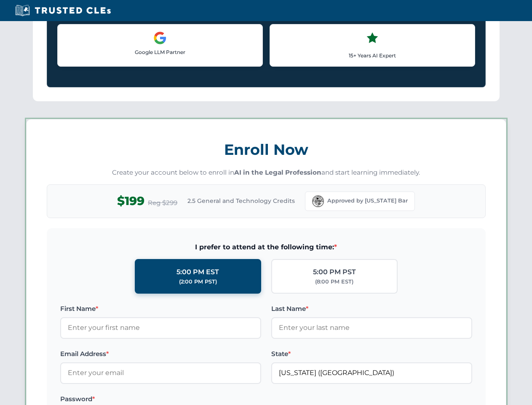  What do you see at coordinates (372, 373) in the screenshot?
I see `input: Florida (FL)` at bounding box center [372, 373].